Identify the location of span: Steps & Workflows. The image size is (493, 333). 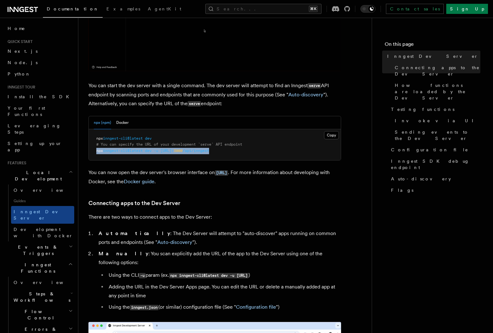
(41, 297).